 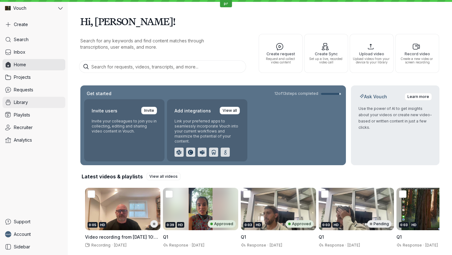 What do you see at coordinates (280, 61) in the screenshot?
I see `span: Request and collect video content` at bounding box center [280, 61].